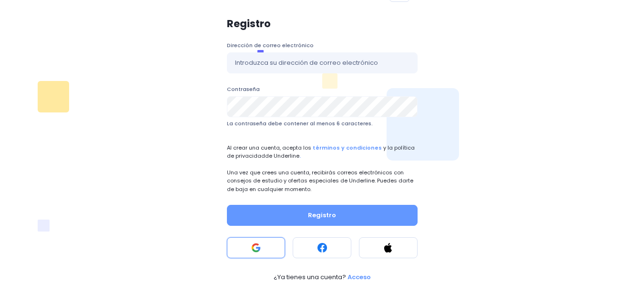 This screenshot has height=293, width=644. Describe the element at coordinates (300, 123) in the screenshot. I see `font: La contraseña debe contener al menos 6 caracteres.` at that location.